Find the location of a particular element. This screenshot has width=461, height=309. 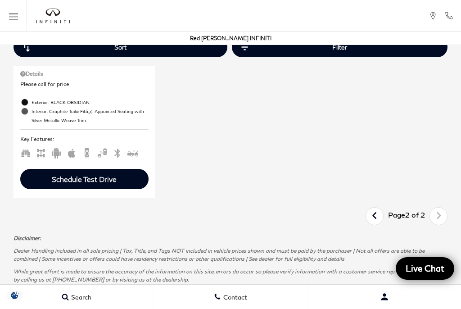

span: Contact is located at coordinates (234, 296).